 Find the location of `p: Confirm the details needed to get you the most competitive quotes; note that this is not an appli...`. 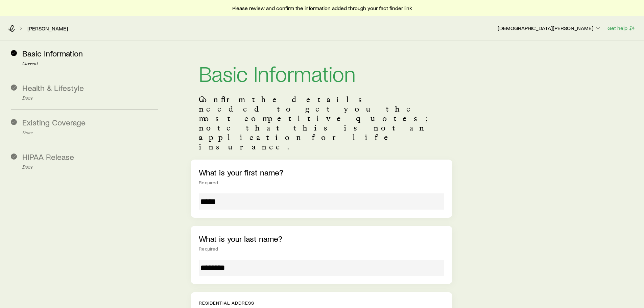

p: Confirm the details needed to get you the most competitive quotes; note that this is not an appli... is located at coordinates (322, 123).